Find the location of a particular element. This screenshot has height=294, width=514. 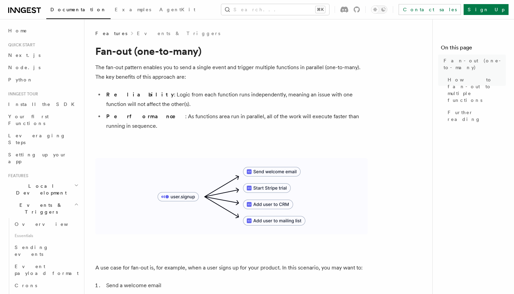

a: Sign Up is located at coordinates (486, 10).